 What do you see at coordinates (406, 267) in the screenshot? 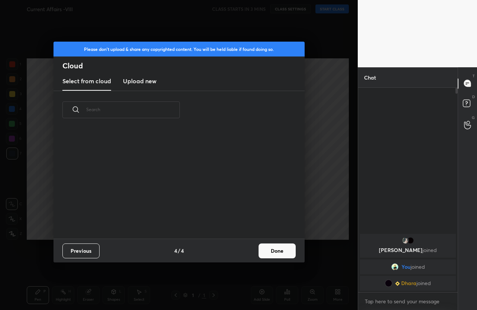
I see `span: You` at bounding box center [406, 267].